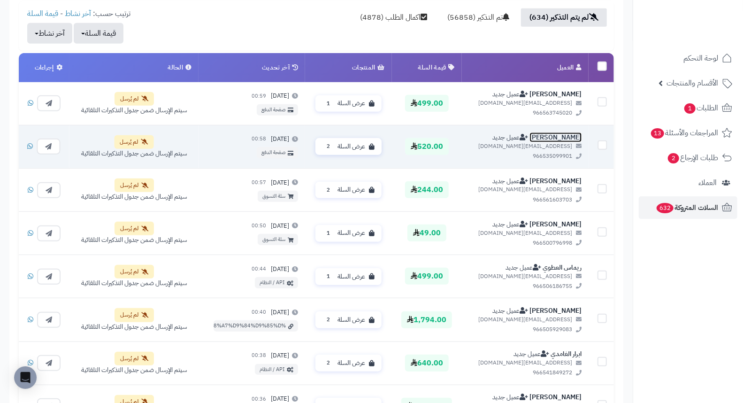  What do you see at coordinates (684, 133) in the screenshot?
I see `span: المراجعات والأسئلة` at bounding box center [684, 133].